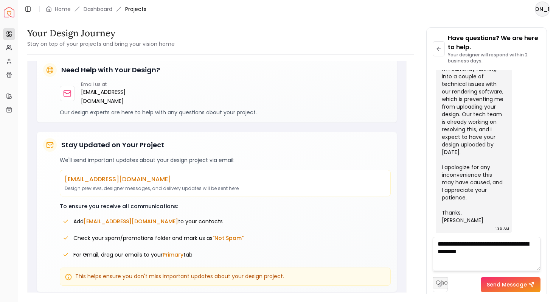 The height and width of the screenshot is (302, 556). What do you see at coordinates (63, 9) in the screenshot?
I see `a: Home` at bounding box center [63, 9].